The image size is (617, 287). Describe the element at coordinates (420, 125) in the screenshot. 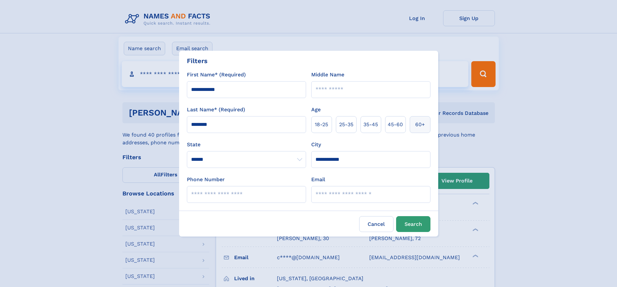

I see `span: 60+` at that location.